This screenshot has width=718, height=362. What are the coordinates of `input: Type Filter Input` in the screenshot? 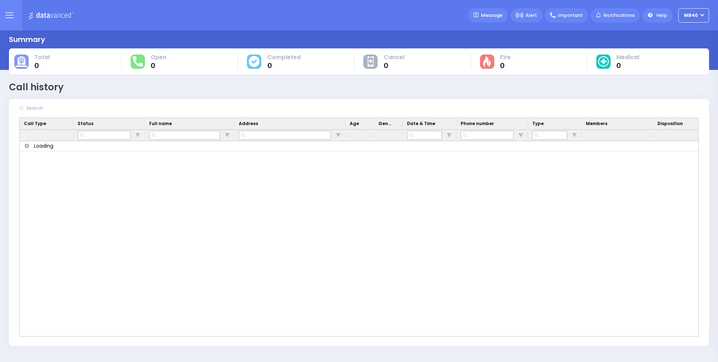 It's located at (550, 135).